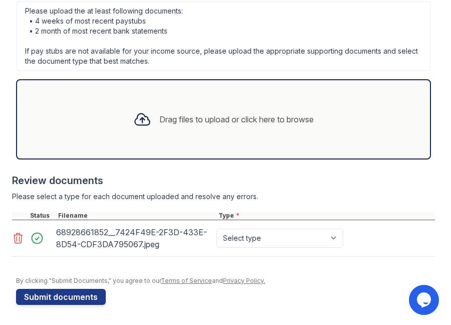 This screenshot has width=451, height=325. What do you see at coordinates (326, 215) in the screenshot?
I see `div: Type` at bounding box center [326, 215].